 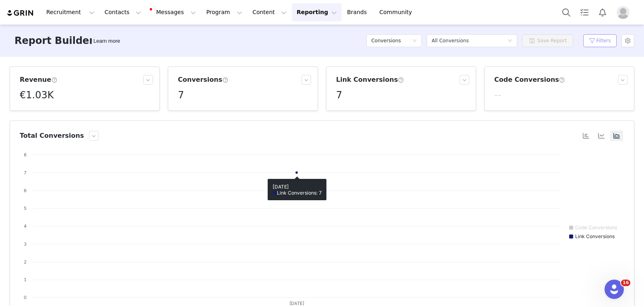 What do you see at coordinates (623, 13) in the screenshot?
I see `img: placeholder-profile.jpg` at bounding box center [623, 13].